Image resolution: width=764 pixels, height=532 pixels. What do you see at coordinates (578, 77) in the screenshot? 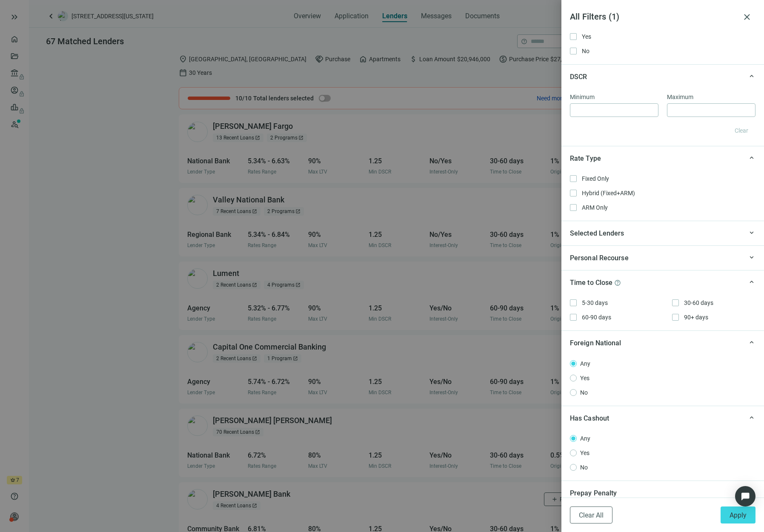
I see `span: DSCR` at bounding box center [578, 77].